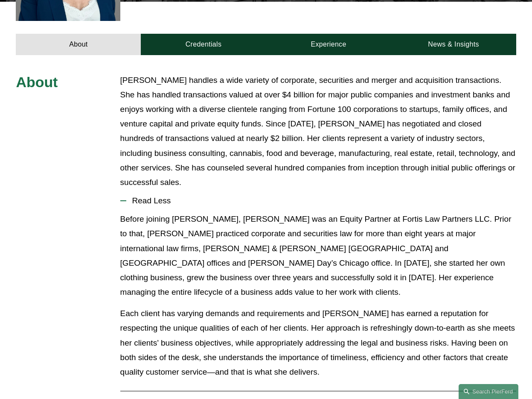 Image resolution: width=532 pixels, height=399 pixels. I want to click on div: Read Less, so click(318, 298).